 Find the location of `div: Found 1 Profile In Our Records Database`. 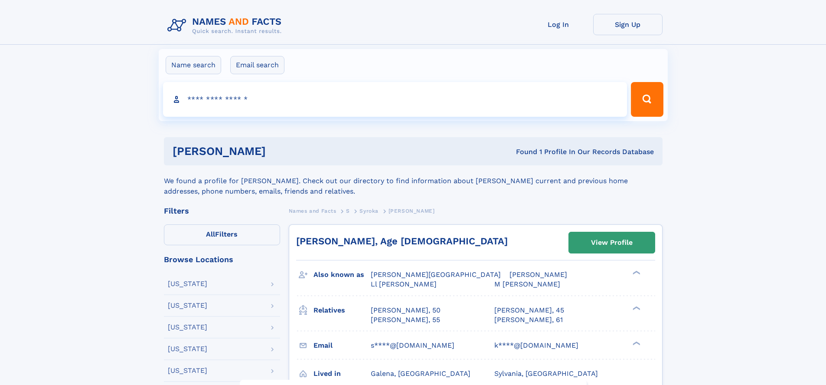

div: Found 1 Profile In Our Records Database is located at coordinates (522, 152).